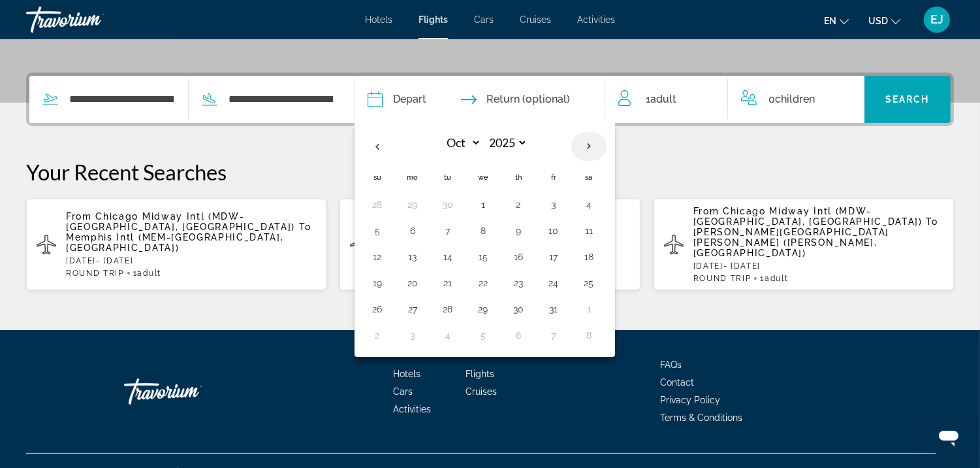 Image resolution: width=980 pixels, height=468 pixels. I want to click on button: Depart date, so click(397, 99).